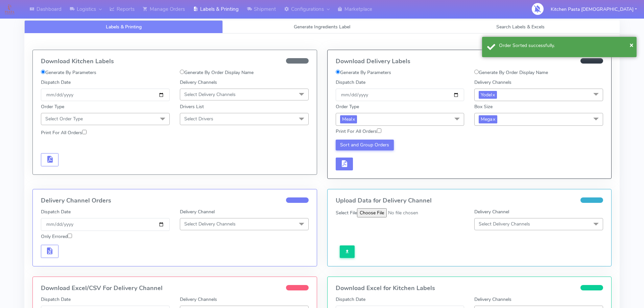 The height and width of the screenshot is (308, 644). I want to click on span: Mega, so click(488, 119).